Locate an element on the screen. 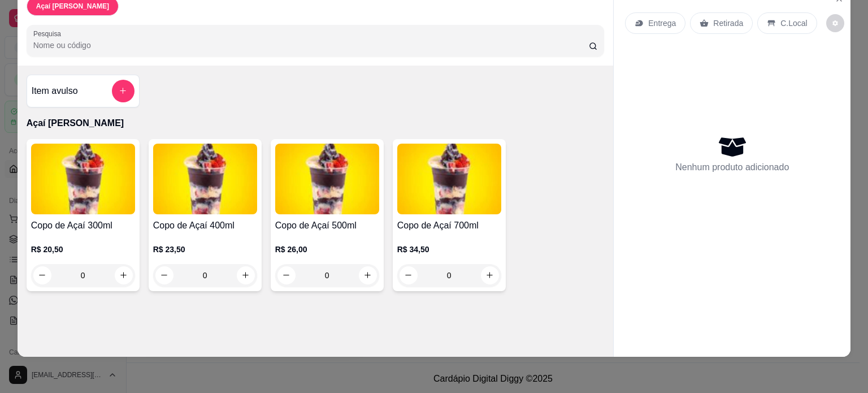 This screenshot has width=868, height=393. p: C.Local is located at coordinates (794, 23).